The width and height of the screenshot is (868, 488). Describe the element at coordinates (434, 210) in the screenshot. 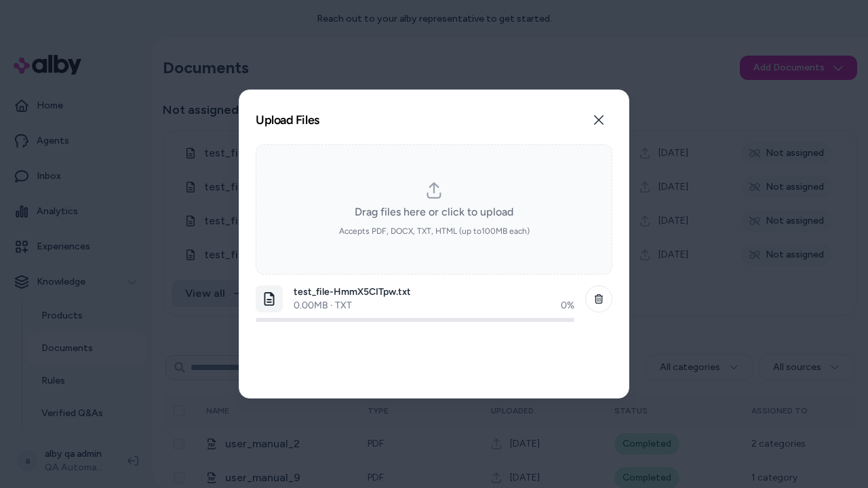

I see `div: dropzone` at that location.